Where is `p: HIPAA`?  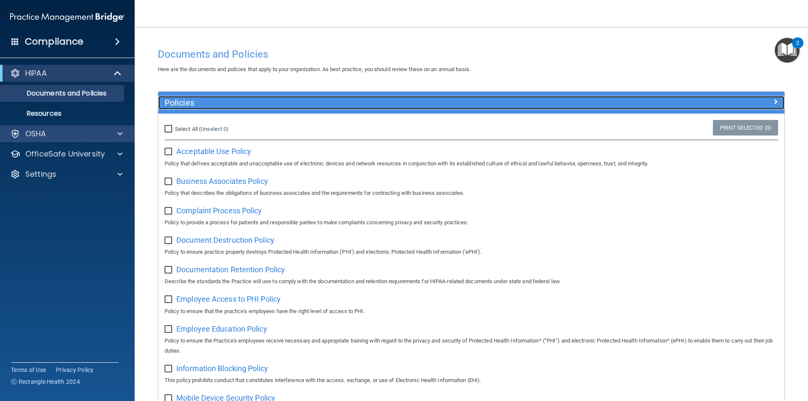 p: HIPAA is located at coordinates (36, 73).